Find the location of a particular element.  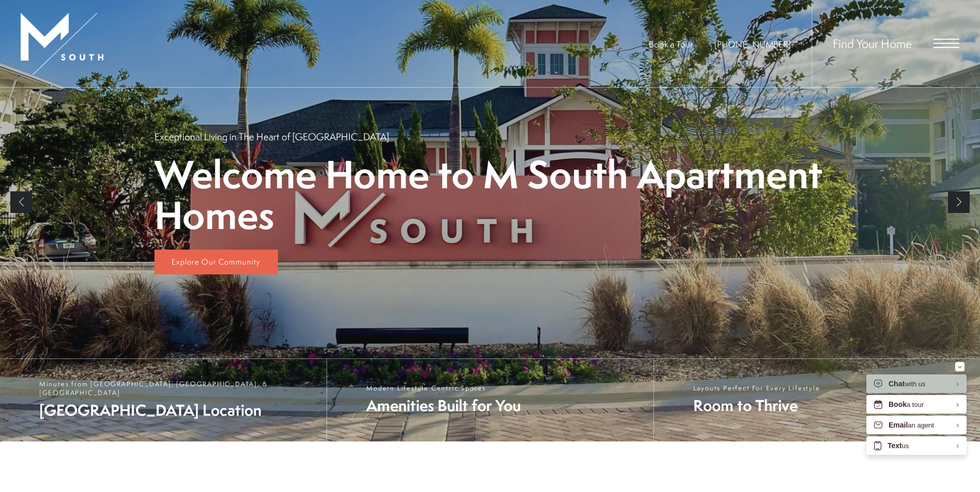

span: Explore Our Community is located at coordinates (216, 261).